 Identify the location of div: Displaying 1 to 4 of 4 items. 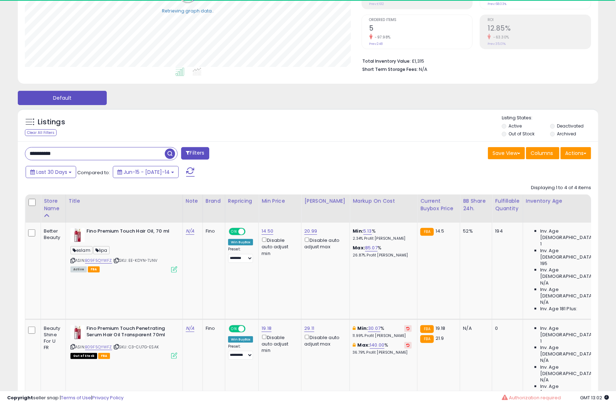
(561, 188).